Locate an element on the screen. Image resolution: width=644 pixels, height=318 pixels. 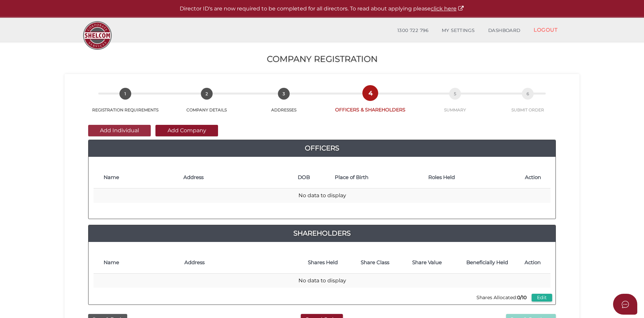
a: 4OFFICERS & SHAREHOLDERS is located at coordinates (370, 104).